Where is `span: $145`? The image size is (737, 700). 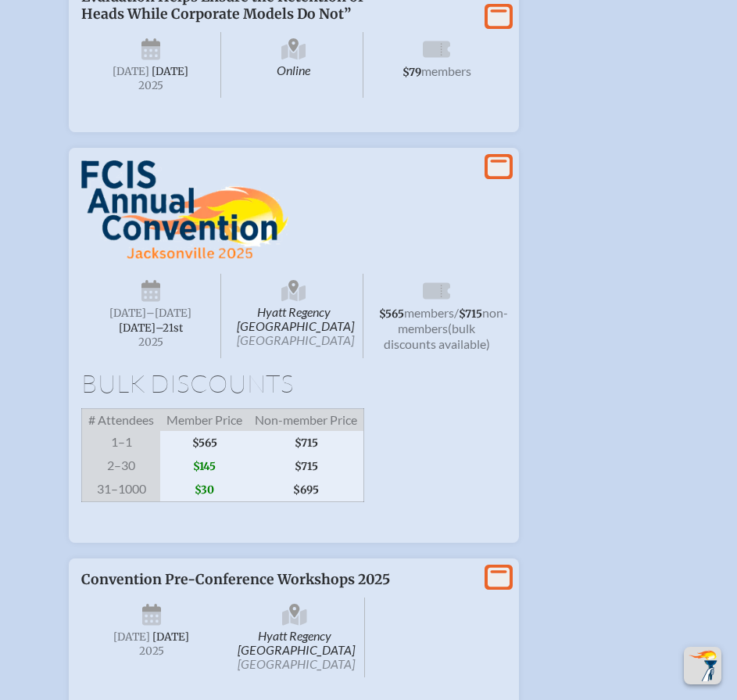
span: $145 is located at coordinates (204, 466).